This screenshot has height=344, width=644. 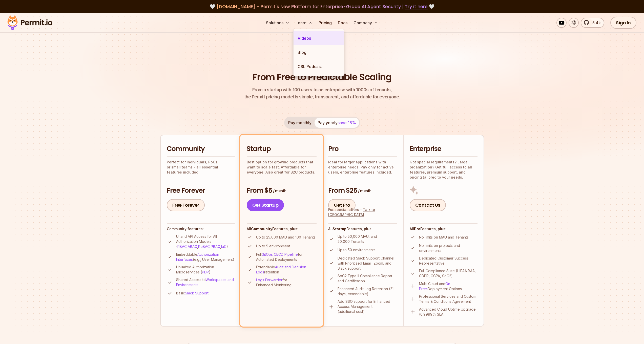 What do you see at coordinates (623, 23) in the screenshot?
I see `a: Sign In` at bounding box center [623, 23].